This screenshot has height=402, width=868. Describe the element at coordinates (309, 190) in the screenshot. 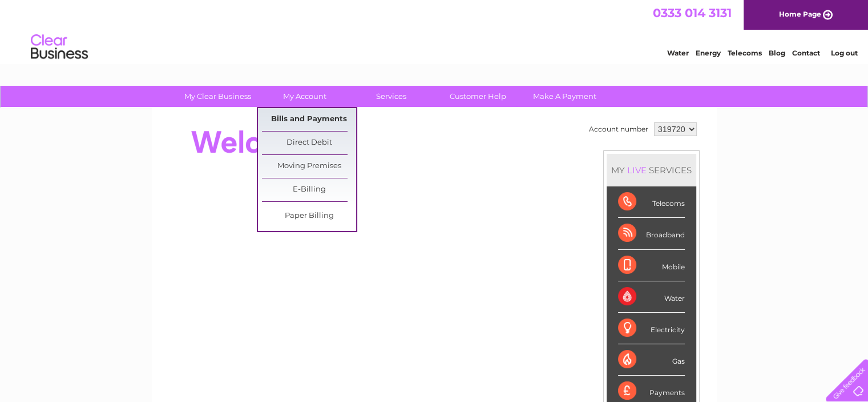

I see `a: E-Billing` at that location.